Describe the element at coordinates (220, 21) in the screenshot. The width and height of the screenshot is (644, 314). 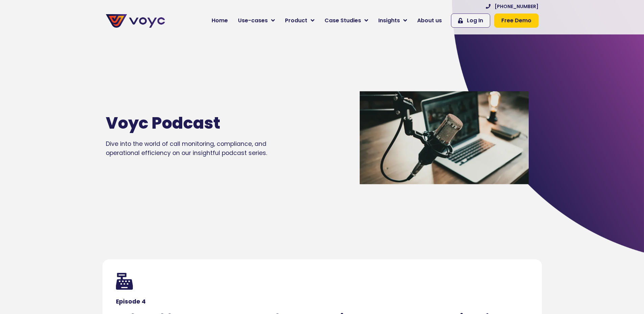
I see `span: Home` at that location.